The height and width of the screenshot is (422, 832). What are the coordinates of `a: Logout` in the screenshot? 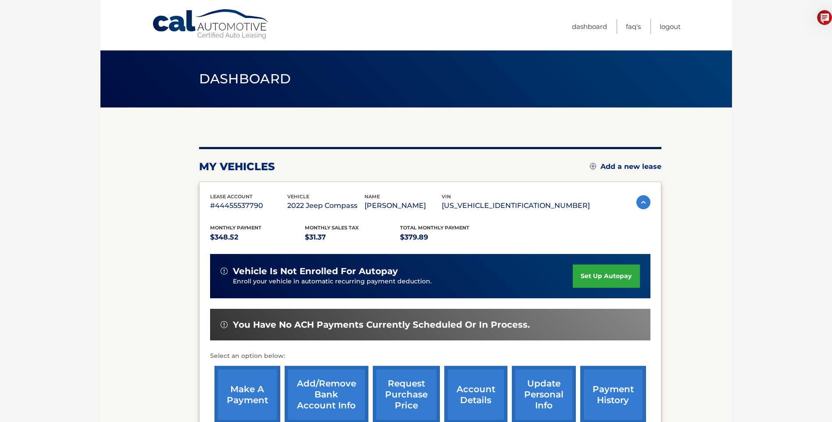 It's located at (670, 26).